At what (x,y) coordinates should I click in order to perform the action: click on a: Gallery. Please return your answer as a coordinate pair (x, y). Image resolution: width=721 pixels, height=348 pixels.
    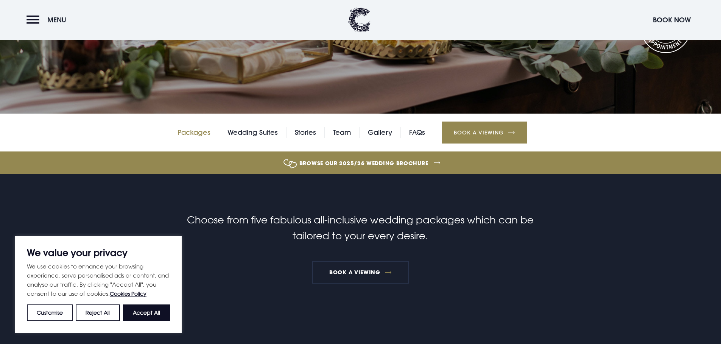
    Looking at the image, I should click on (380, 132).